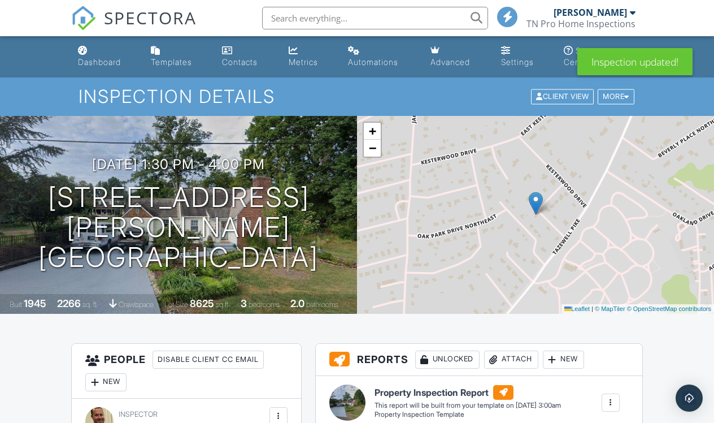 The width and height of the screenshot is (714, 423). What do you see at coordinates (479, 359) in the screenshot?
I see `h3: Reports` at bounding box center [479, 359].